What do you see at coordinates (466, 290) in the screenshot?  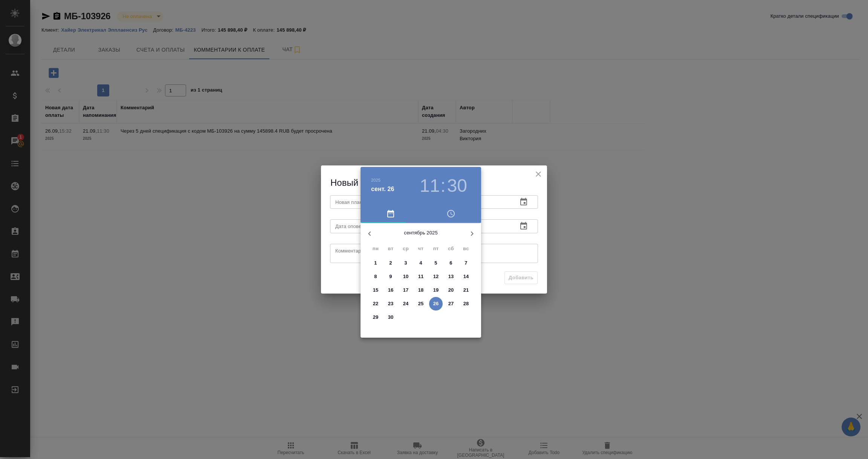 I see `p: 21` at bounding box center [466, 290].